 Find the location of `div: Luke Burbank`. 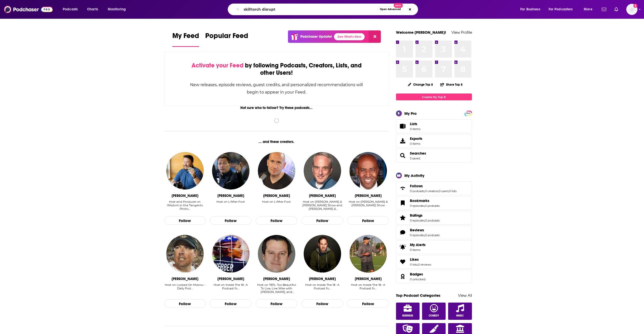

div: Luke Burbank is located at coordinates (277, 279).